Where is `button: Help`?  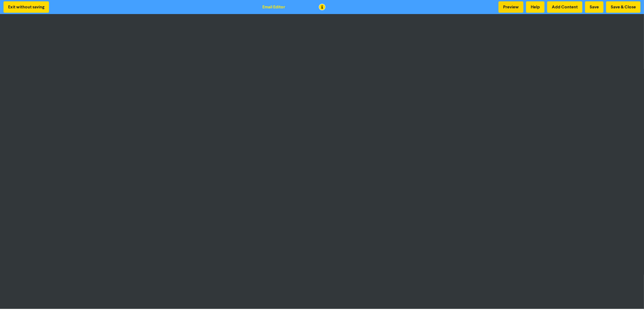
button: Help is located at coordinates (535, 7).